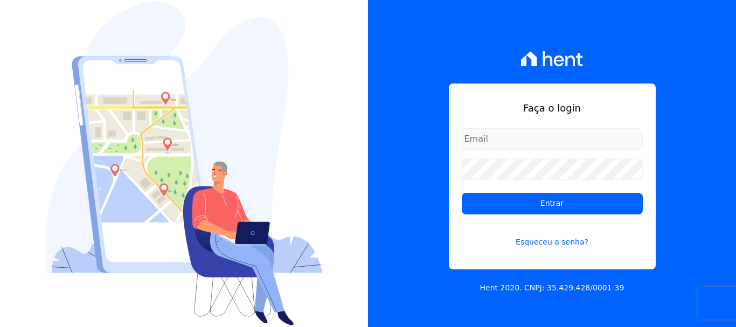 The width and height of the screenshot is (736, 327). What do you see at coordinates (184, 163) in the screenshot?
I see `img: Login` at bounding box center [184, 163].